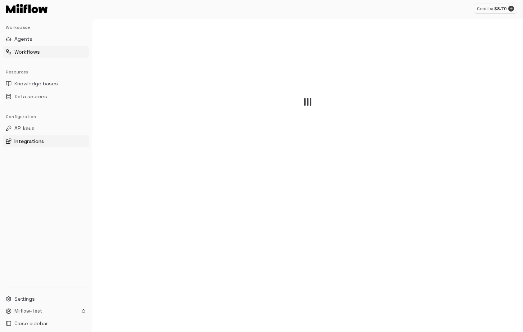  Describe the element at coordinates (484, 9) in the screenshot. I see `p: Credits:` at that location.